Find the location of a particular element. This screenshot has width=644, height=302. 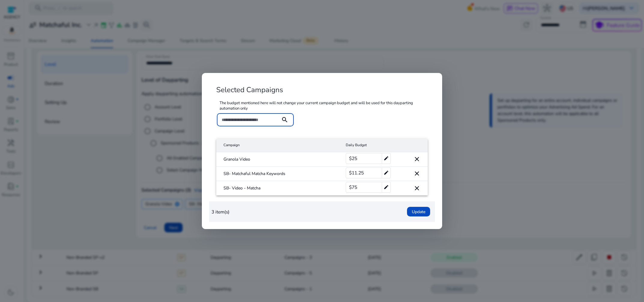

span: $11.25 is located at coordinates (356, 173).